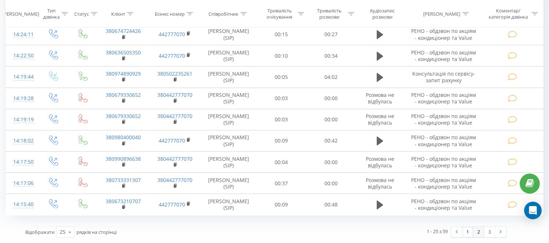 This screenshot has width=549, height=243. What do you see at coordinates (123, 31) in the screenshot?
I see `a: 380674724426` at bounding box center [123, 31].